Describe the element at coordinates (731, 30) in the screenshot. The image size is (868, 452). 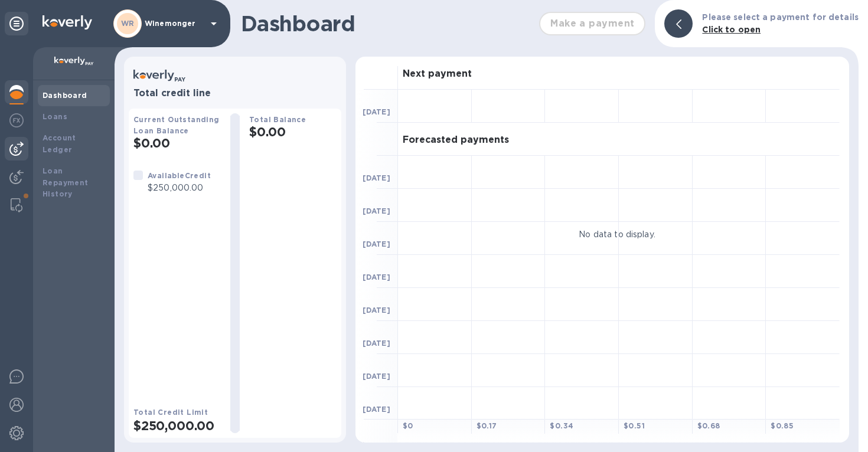
I see `b: Click to open` at that location.